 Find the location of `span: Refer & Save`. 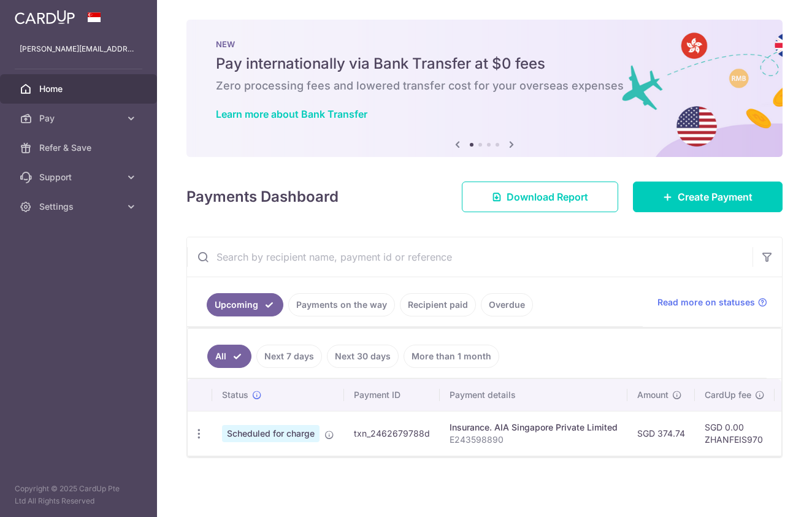

span: Refer & Save is located at coordinates (80, 148).